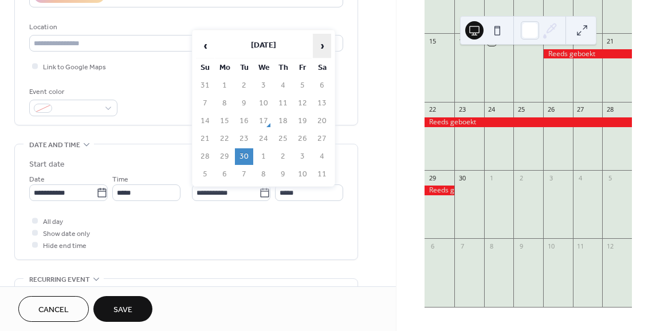  Describe the element at coordinates (521, 178) in the screenshot. I see `div: 2` at that location.